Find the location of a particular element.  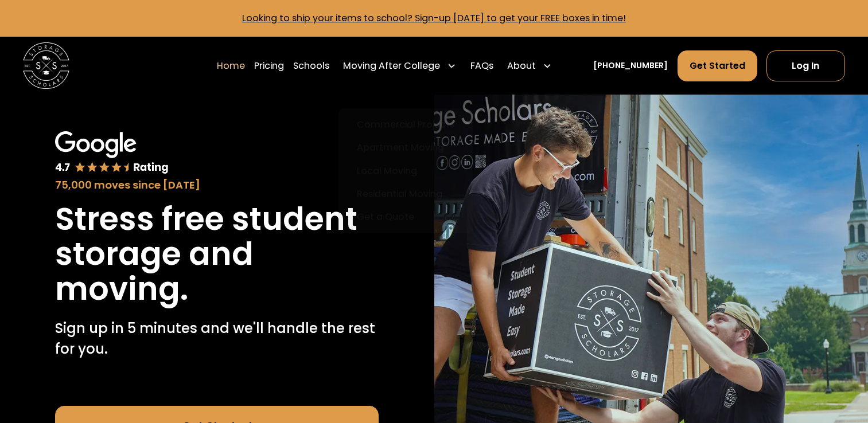

a: home is located at coordinates (46, 65).